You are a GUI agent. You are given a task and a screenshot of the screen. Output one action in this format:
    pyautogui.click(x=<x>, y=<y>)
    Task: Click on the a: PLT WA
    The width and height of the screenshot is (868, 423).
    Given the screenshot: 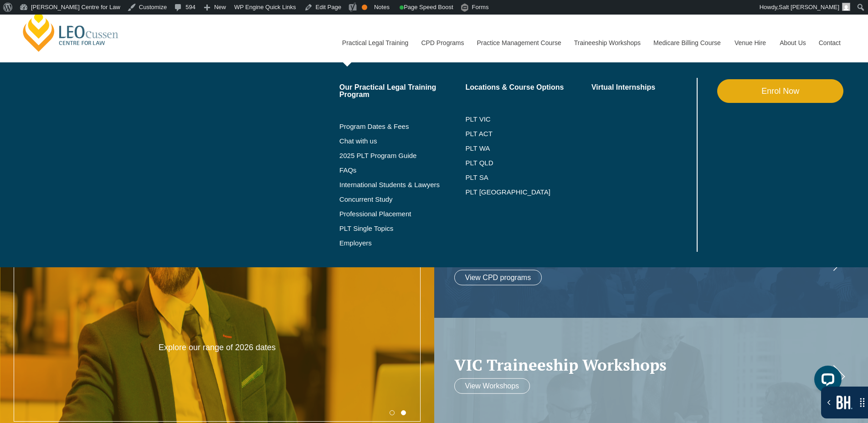 What is the action you would take?
    pyautogui.click(x=517, y=148)
    